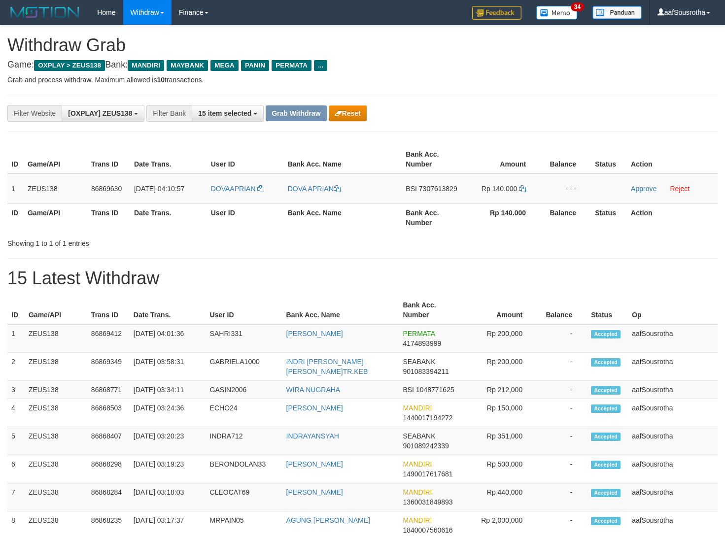 The height and width of the screenshot is (538, 725). What do you see at coordinates (607, 310) in the screenshot?
I see `th: Status` at bounding box center [607, 310].